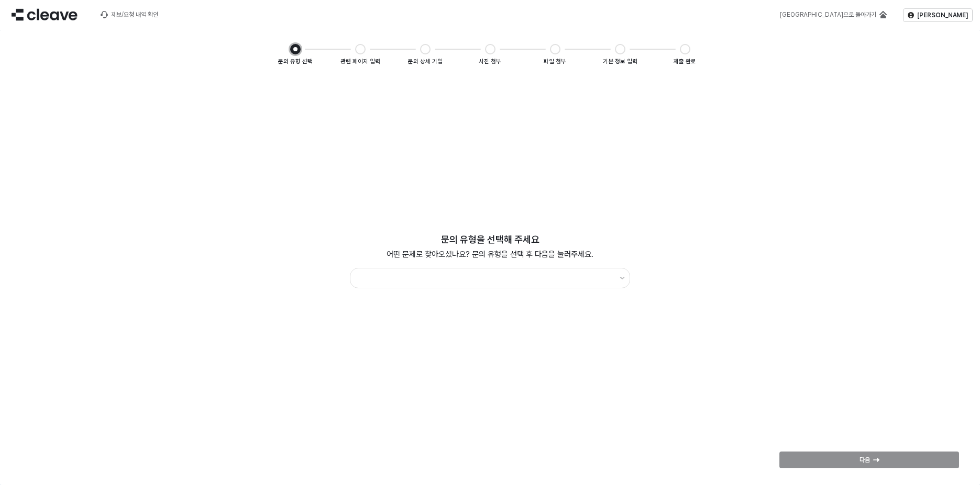  What do you see at coordinates (360, 62) in the screenshot?
I see `div: 관련 페이지 입력` at bounding box center [360, 62].